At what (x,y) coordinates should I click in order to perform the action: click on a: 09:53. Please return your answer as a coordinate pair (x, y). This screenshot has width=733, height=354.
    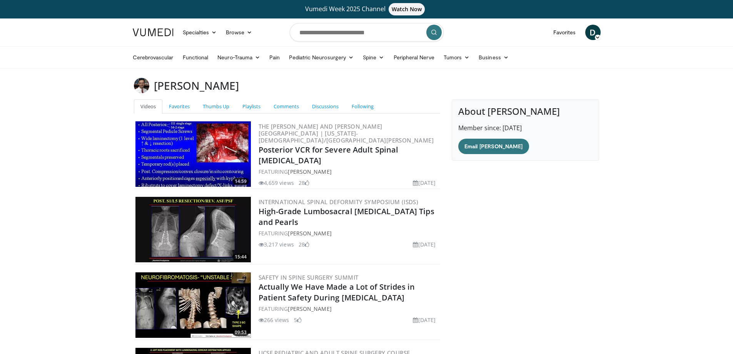
    Looking at the image, I should click on (193, 305).